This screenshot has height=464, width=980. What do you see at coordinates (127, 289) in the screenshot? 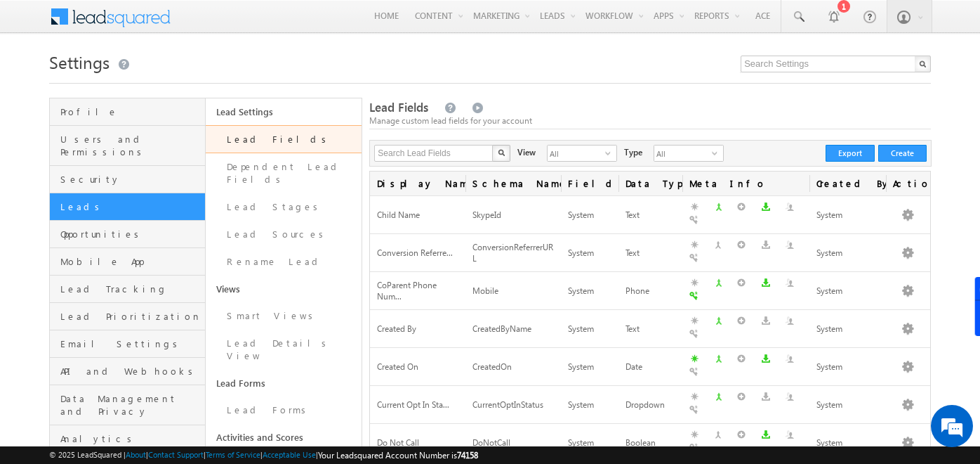
I see `a: Lead Tracking` at bounding box center [127, 289].